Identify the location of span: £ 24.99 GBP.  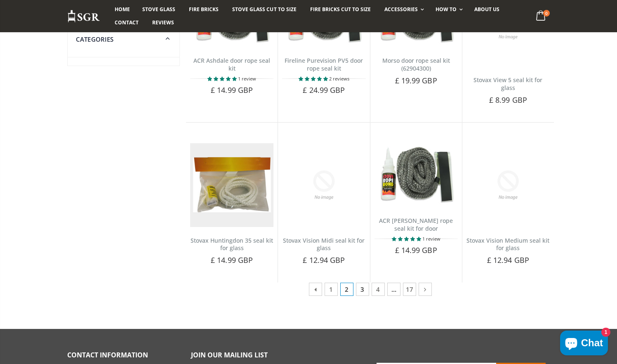
(324, 90).